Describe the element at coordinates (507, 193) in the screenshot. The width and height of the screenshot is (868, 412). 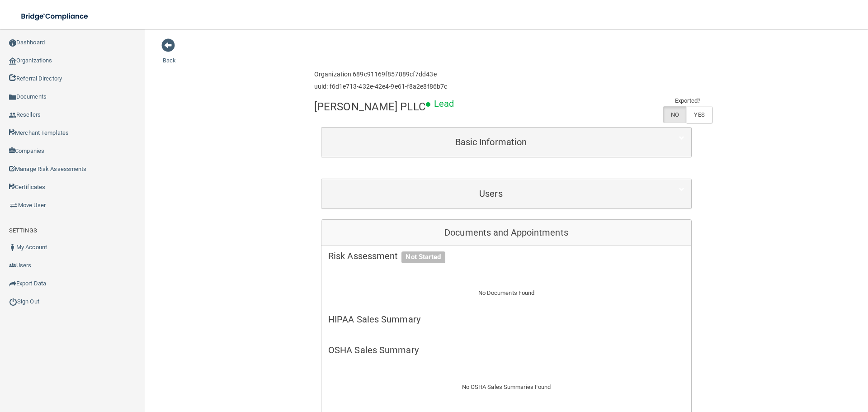
I see `a: Users` at that location.